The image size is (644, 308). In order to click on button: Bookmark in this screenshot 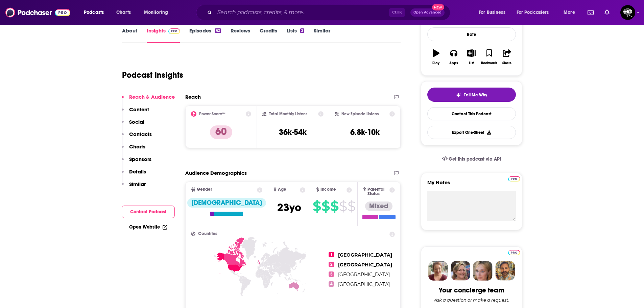, I will do `click(489, 57)`.